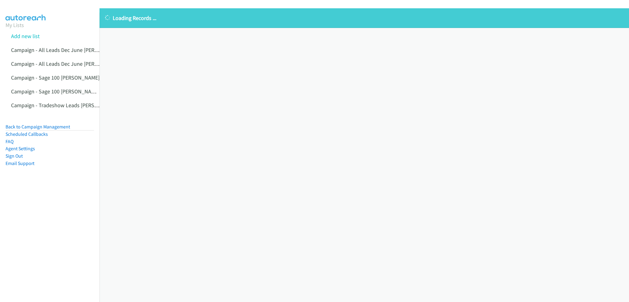 The width and height of the screenshot is (629, 302). Describe the element at coordinates (25, 36) in the screenshot. I see `a: Add new list` at that location.